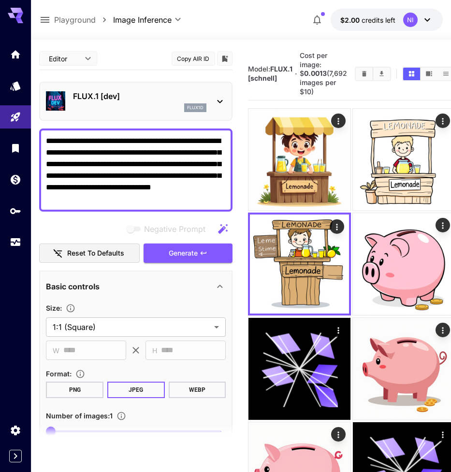 This screenshot has width=451, height=472. What do you see at coordinates (75, 20) in the screenshot?
I see `a: Playground` at bounding box center [75, 20].